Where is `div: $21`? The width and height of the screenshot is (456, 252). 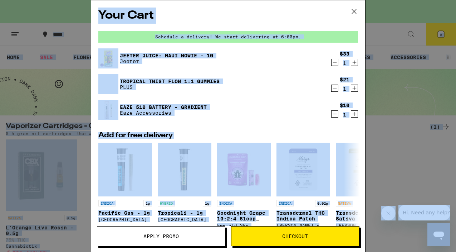
div: $21 is located at coordinates (345, 79).